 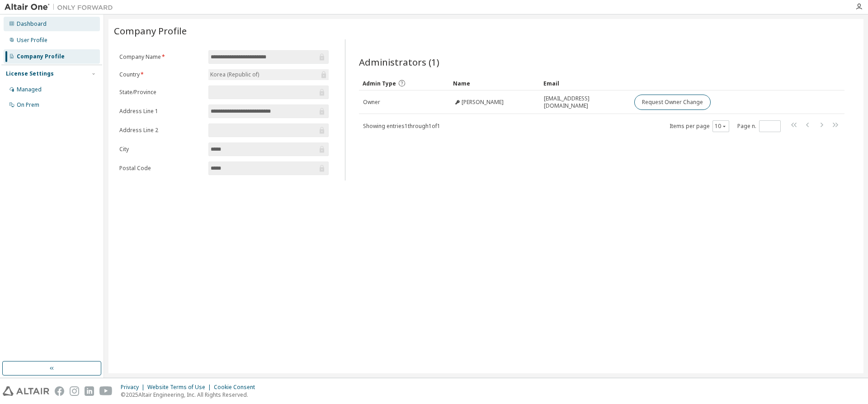 I want to click on div: Company Profile, so click(x=41, y=56).